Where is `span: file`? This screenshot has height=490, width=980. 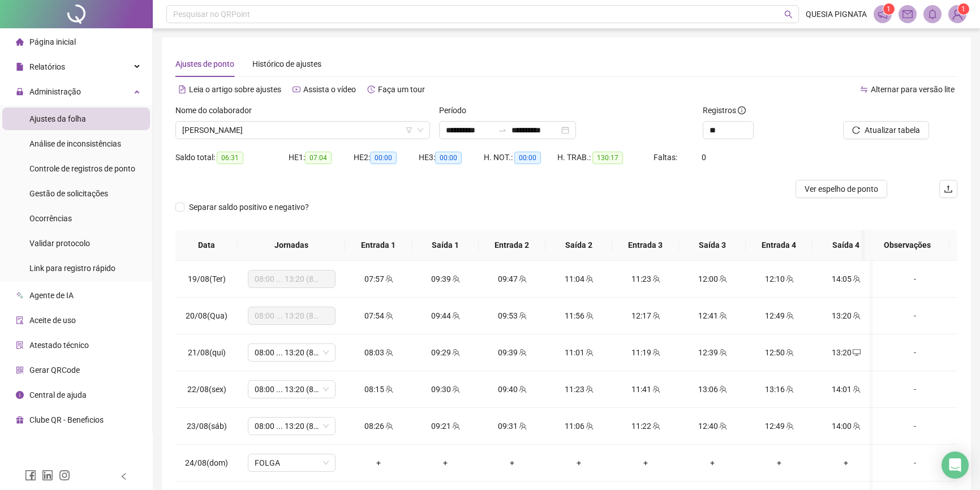
span: file is located at coordinates (20, 67).